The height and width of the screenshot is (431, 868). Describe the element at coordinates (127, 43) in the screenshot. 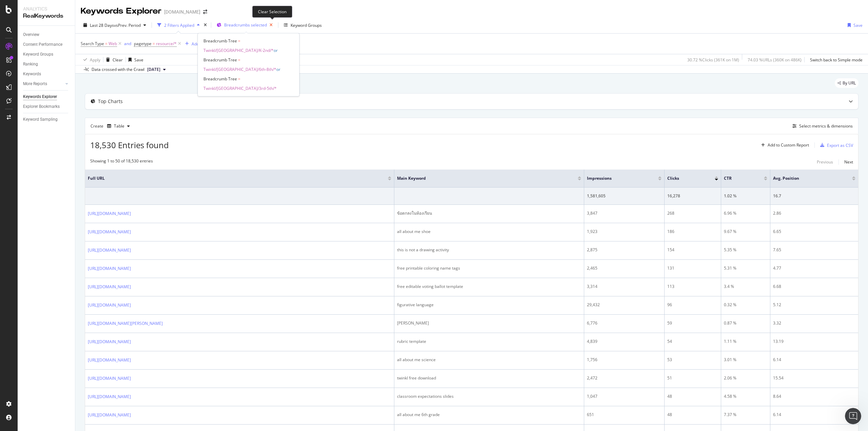

I see `button: and` at that location.